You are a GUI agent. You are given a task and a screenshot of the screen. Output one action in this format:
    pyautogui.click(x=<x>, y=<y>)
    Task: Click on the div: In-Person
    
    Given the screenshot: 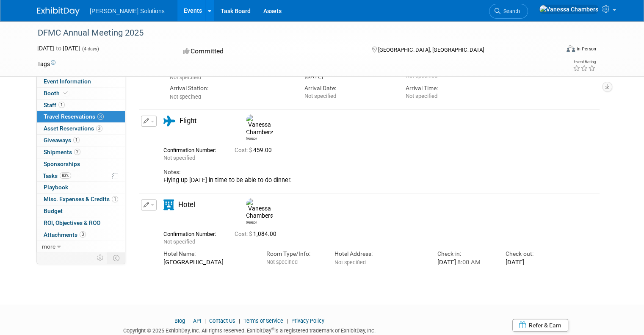 What is the action you would take?
    pyautogui.click(x=586, y=48)
    